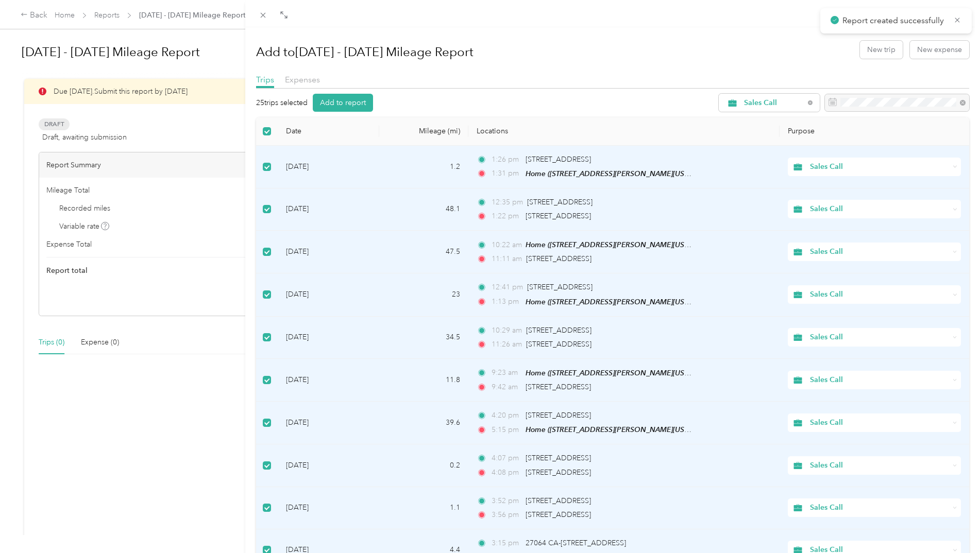 The image size is (980, 553). I want to click on p: 25 trips selected, so click(282, 102).